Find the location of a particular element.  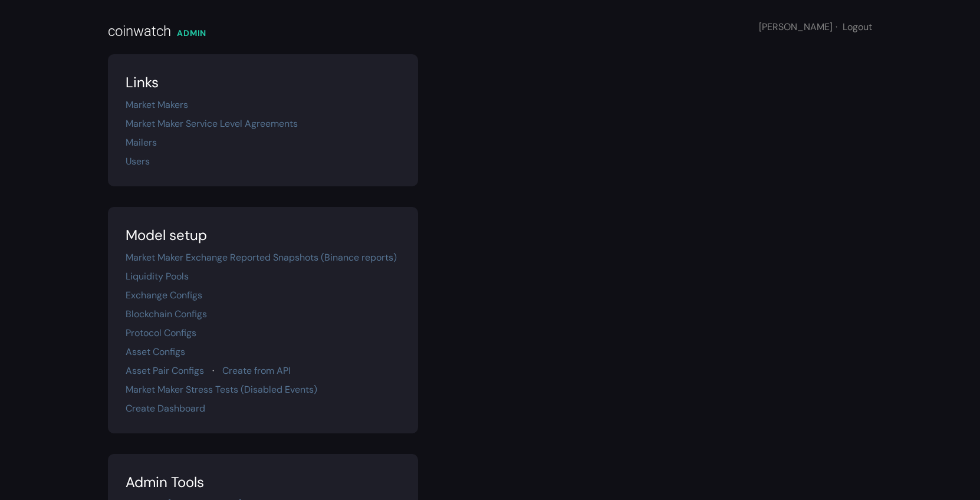

a: Logout is located at coordinates (858, 27).